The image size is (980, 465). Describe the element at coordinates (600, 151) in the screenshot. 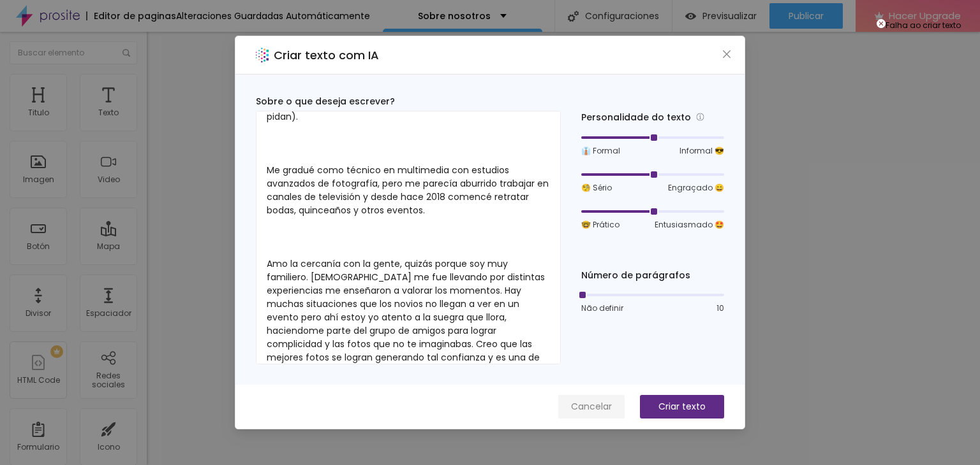

I see `span: 👔 Formal` at that location.